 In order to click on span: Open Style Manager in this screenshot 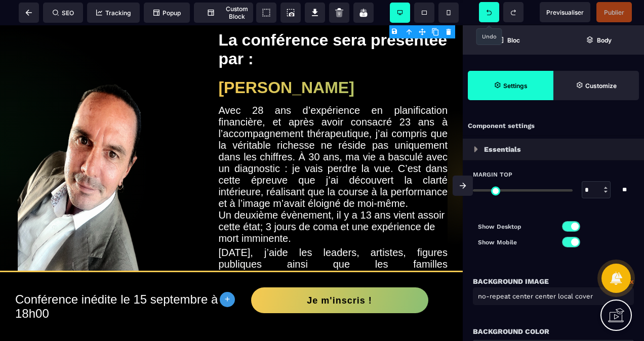, I will do `click(596, 85)`.